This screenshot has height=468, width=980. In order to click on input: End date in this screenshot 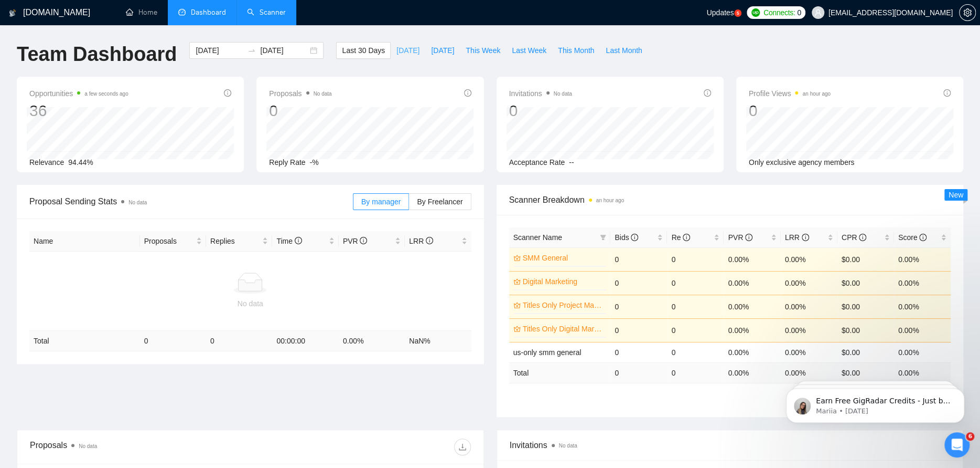, I will do `click(284, 50)`.